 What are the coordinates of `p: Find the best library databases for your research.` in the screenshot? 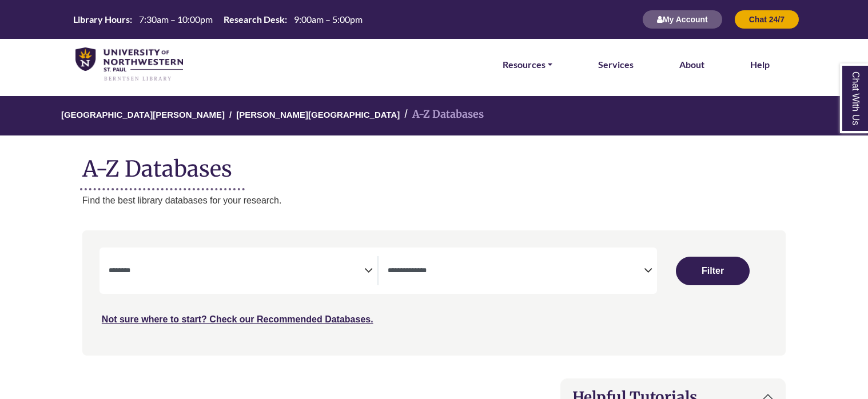 It's located at (434, 200).